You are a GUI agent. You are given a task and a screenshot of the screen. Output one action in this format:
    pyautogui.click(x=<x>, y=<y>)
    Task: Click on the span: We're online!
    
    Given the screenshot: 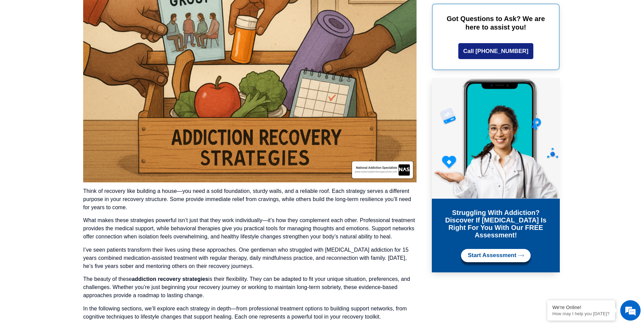 What is the action you would take?
    pyautogui.click(x=67, y=120)
    